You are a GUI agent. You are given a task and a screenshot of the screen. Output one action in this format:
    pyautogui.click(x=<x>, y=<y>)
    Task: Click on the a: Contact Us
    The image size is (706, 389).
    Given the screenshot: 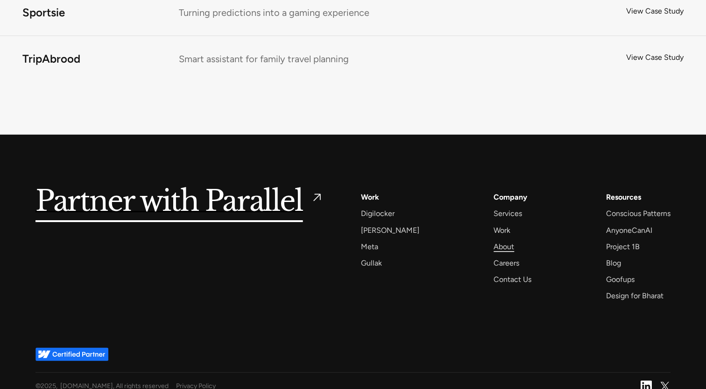 What is the action you would take?
    pyautogui.click(x=512, y=279)
    